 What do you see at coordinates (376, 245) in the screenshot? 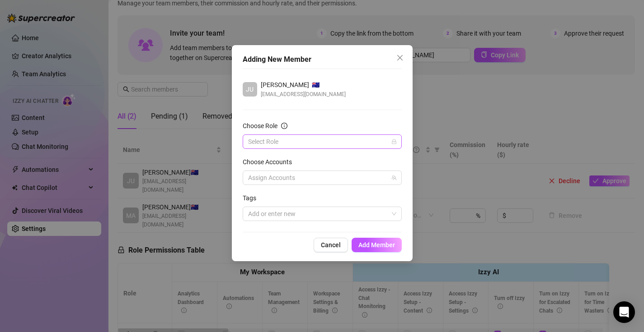
I see `span: Add Member` at bounding box center [376, 245].